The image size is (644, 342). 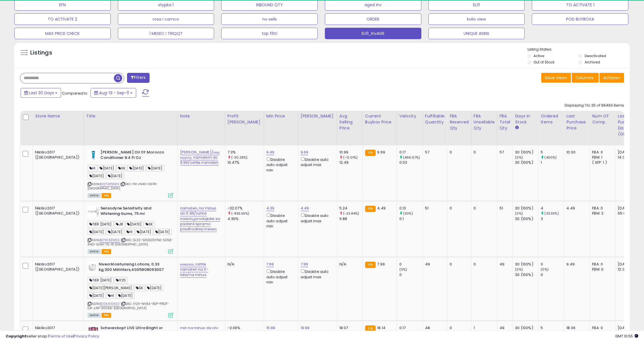 I want to click on div: 5.24, so click(x=351, y=208).